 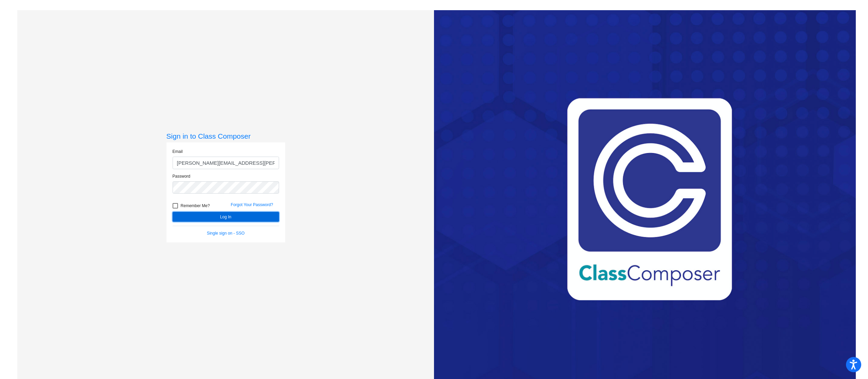 I want to click on h3: Sign in to Class Composer, so click(x=226, y=136).